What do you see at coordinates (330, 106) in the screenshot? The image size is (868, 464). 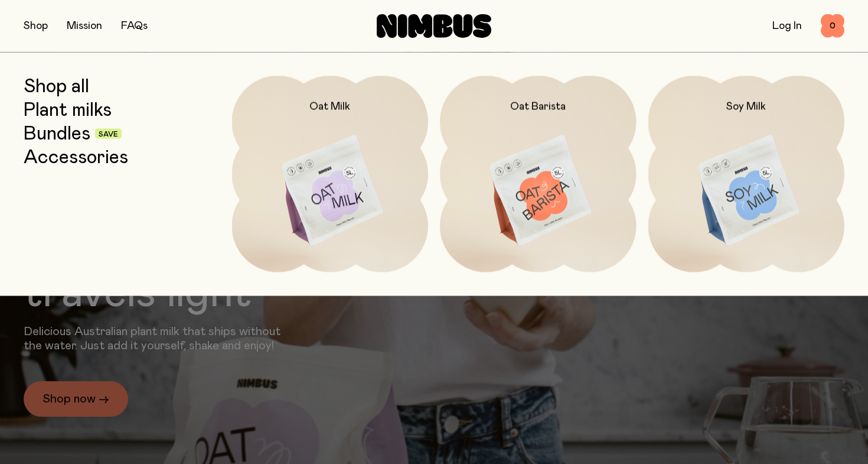 I see `h2: Oat Milk` at bounding box center [330, 106].